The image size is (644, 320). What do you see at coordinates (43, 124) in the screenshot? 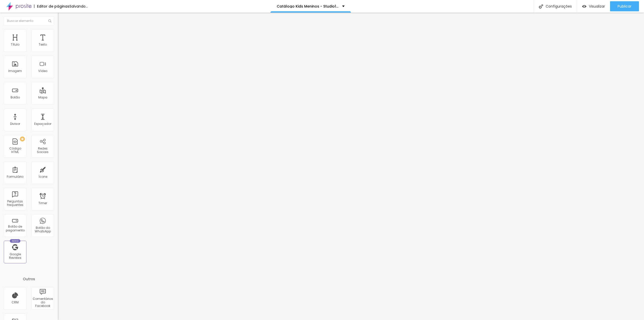
I see `div: Espaçador` at bounding box center [43, 124].